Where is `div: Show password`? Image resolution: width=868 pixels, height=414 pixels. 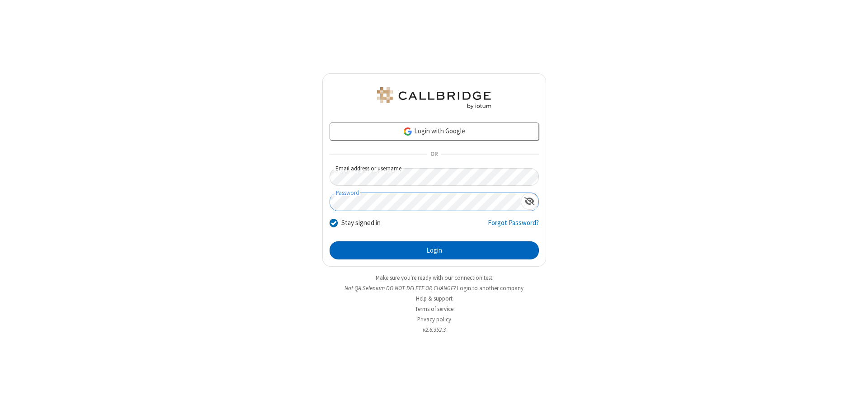
div: Show password is located at coordinates (530, 201).